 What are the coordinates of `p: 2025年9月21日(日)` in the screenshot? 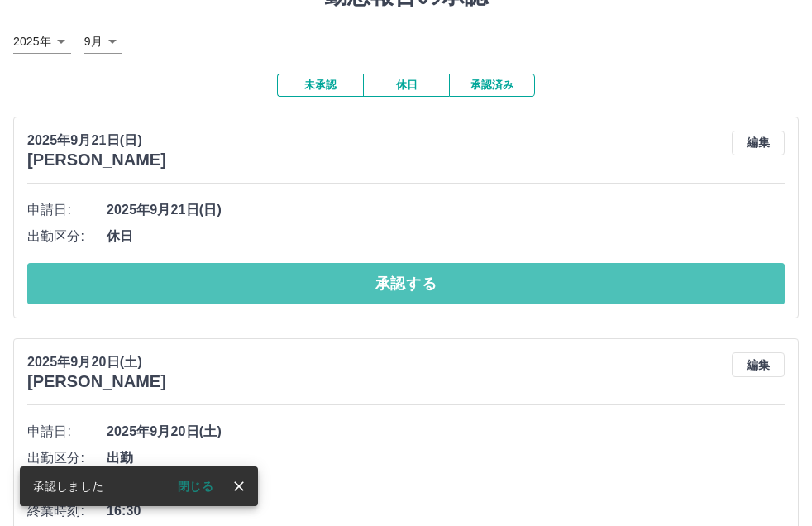 It's located at (97, 141).